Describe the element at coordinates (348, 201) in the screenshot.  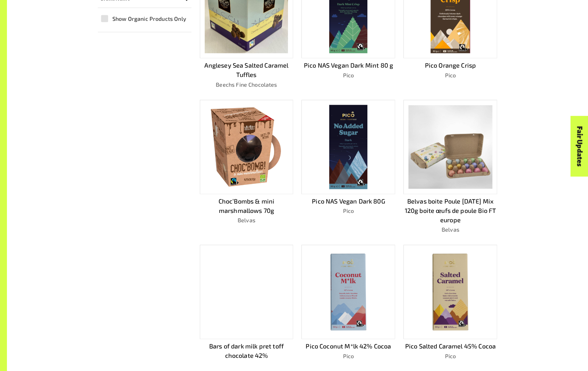
I see `p: Pico NAS Vegan Dark 80G` at that location.